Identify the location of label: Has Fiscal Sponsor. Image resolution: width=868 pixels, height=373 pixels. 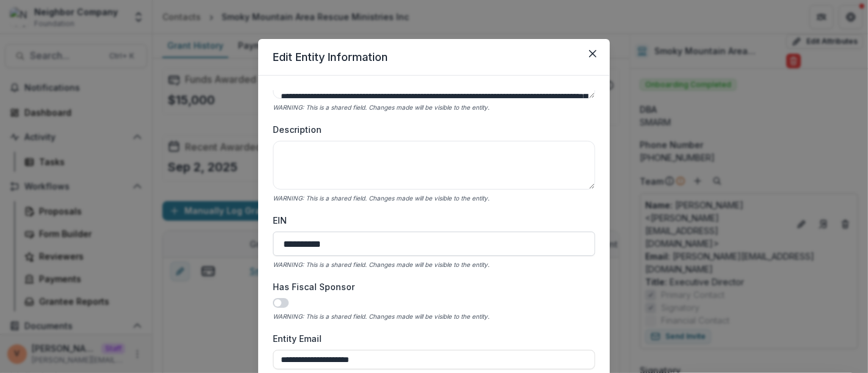
(430, 287).